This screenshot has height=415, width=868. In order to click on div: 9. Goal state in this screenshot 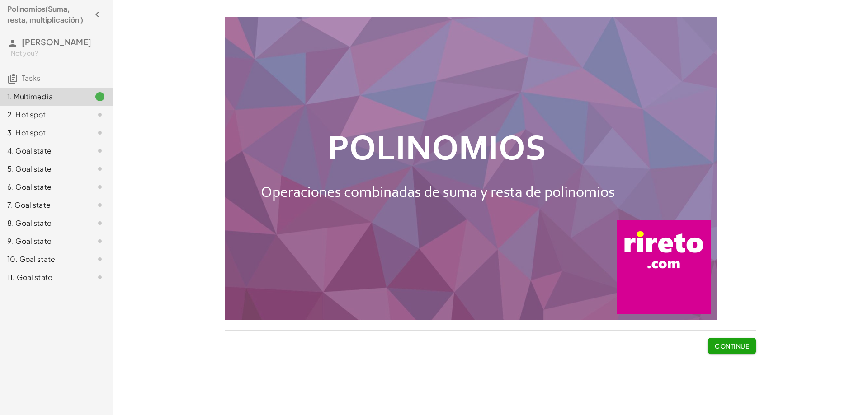, I will do `click(43, 241)`.